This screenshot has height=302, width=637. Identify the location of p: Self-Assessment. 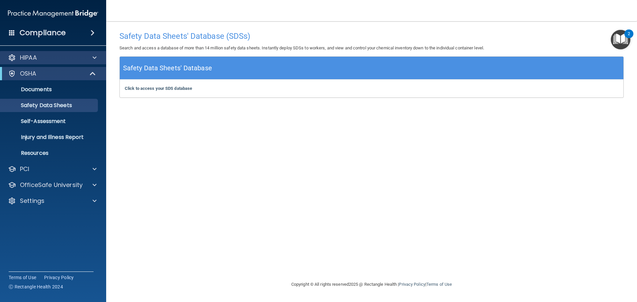
(49, 121).